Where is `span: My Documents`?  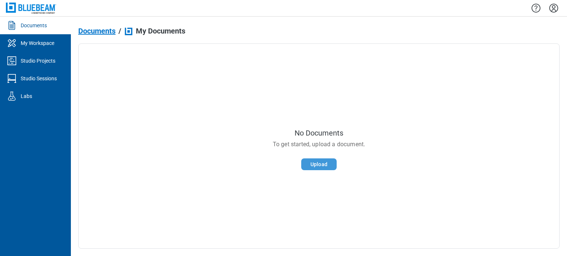
span: My Documents is located at coordinates (161, 31).